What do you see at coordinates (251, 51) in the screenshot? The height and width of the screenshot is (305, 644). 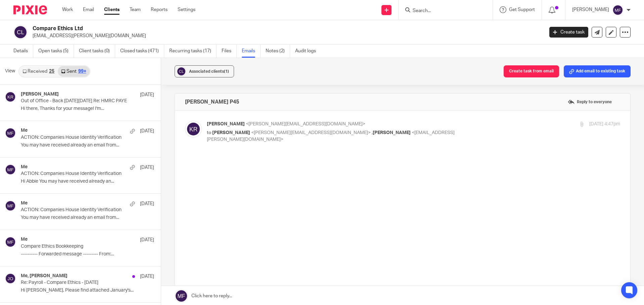 I see `a: Emails` at bounding box center [251, 51].